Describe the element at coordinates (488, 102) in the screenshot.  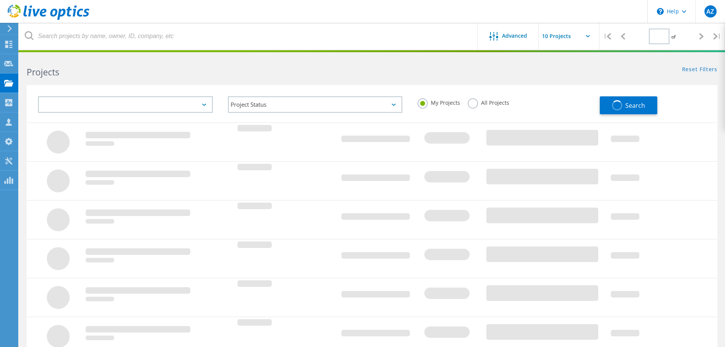
I see `label: All Projects` at that location.